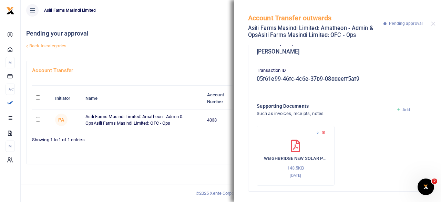 The width and height of the screenshot is (441, 202). What do you see at coordinates (130, 137) in the screenshot?
I see `div: Showing 1 to 1 of 1 entries` at bounding box center [130, 137].